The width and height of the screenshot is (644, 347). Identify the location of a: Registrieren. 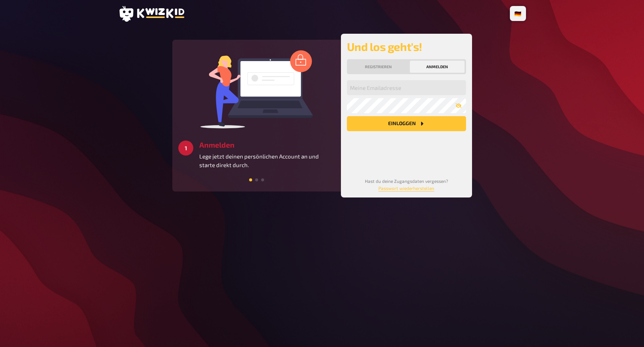
(378, 67).